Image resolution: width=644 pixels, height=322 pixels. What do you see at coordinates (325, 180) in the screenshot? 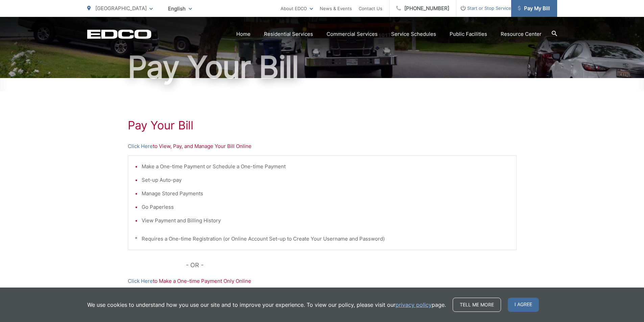
I see `li: Set-up Auto-pay` at bounding box center [325, 180].